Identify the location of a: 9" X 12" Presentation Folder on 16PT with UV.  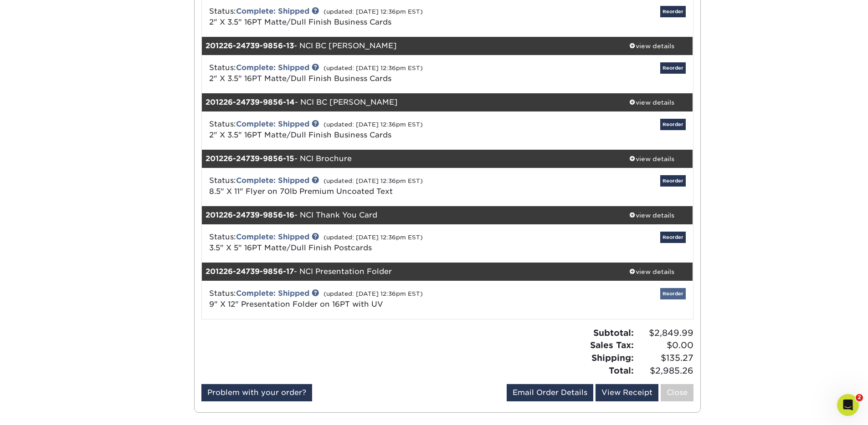
(296, 304).